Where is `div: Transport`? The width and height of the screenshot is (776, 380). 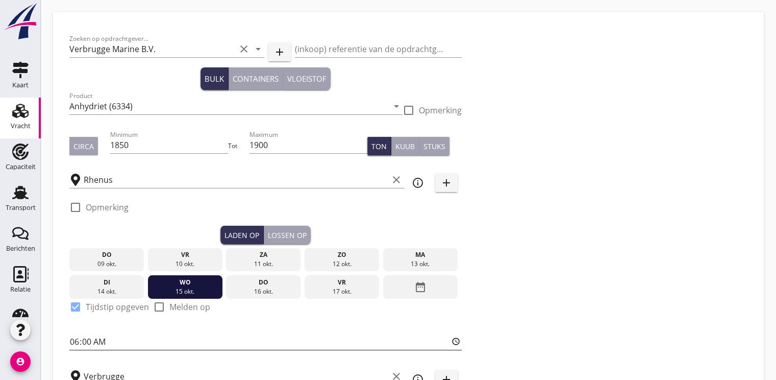
div: Transport is located at coordinates (20, 207).